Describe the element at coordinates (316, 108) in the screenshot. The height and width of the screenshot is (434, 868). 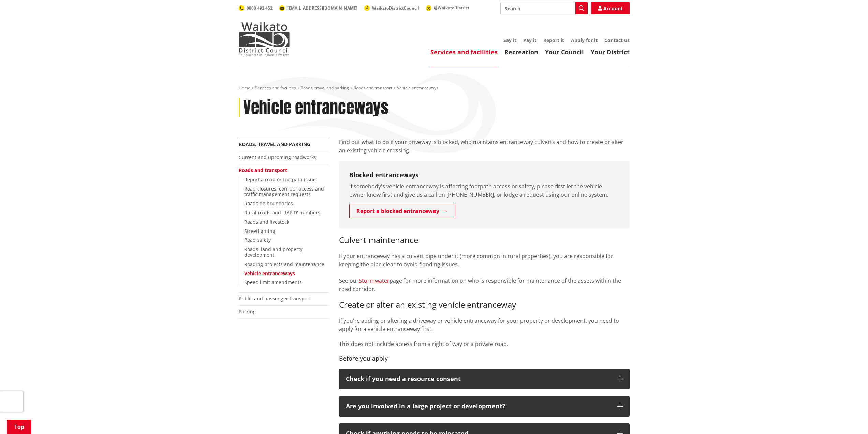
I see `h1: Vehicle entranceways` at that location.